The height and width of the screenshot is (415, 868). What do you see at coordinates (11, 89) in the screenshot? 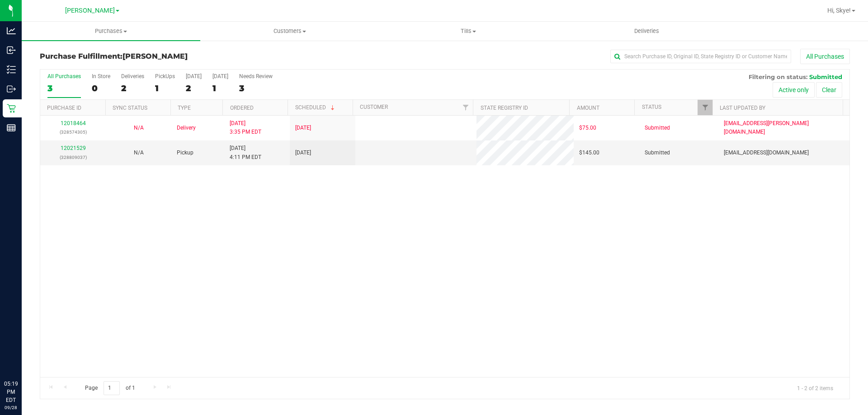
I see `inline-svg: Outbound` at bounding box center [11, 89].